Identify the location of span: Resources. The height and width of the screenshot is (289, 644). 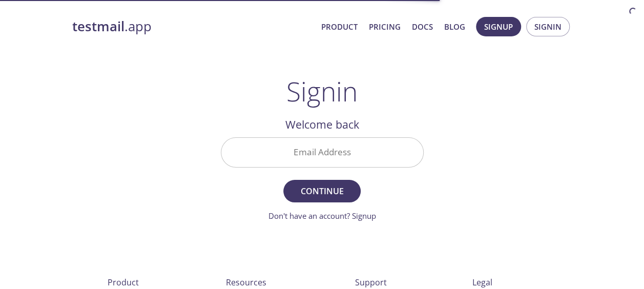
(246, 282).